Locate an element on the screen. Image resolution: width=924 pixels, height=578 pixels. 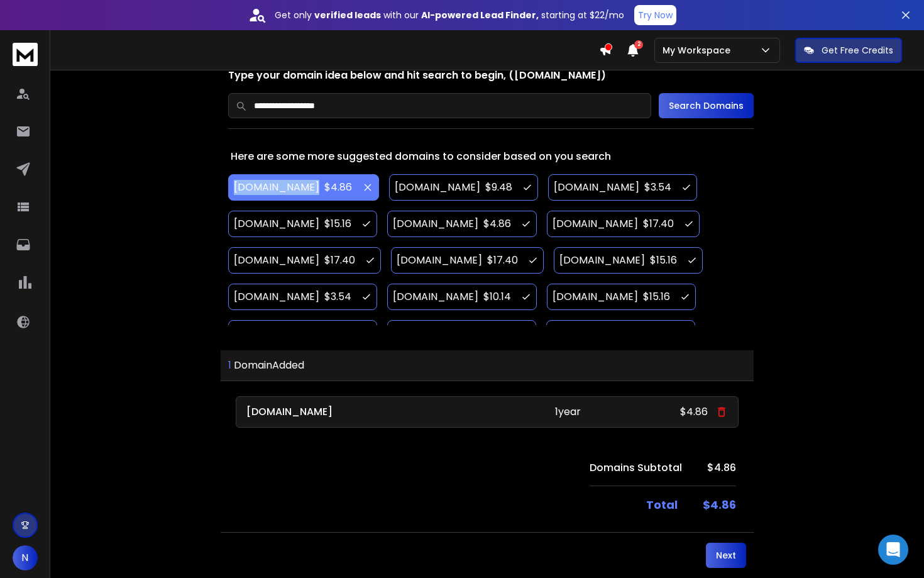
h3: Domain Added is located at coordinates (487, 365).